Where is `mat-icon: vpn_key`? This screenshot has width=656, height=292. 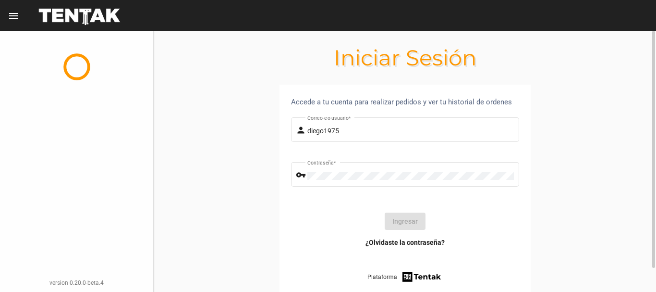 mat-icon: vpn_key is located at coordinates (302, 175).